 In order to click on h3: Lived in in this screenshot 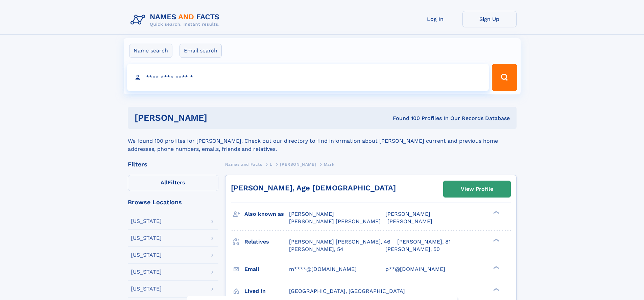, I will do `click(267, 291)`.